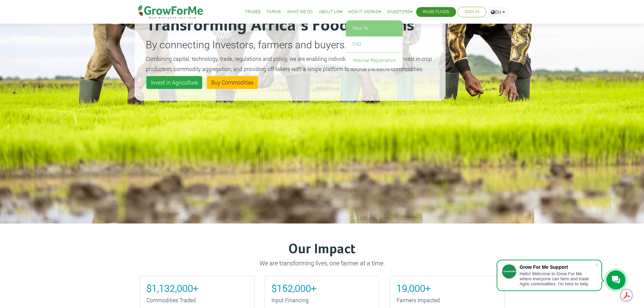  What do you see at coordinates (447, 300) in the screenshot?
I see `p: Farmers Impacted` at bounding box center [447, 300].